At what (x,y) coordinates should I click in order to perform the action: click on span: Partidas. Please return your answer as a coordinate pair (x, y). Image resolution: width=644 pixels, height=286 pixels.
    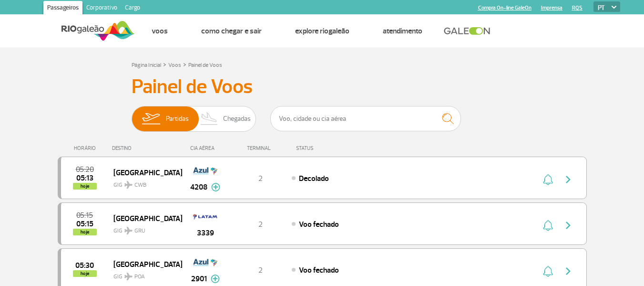
    Looking at the image, I should click on (177, 119).